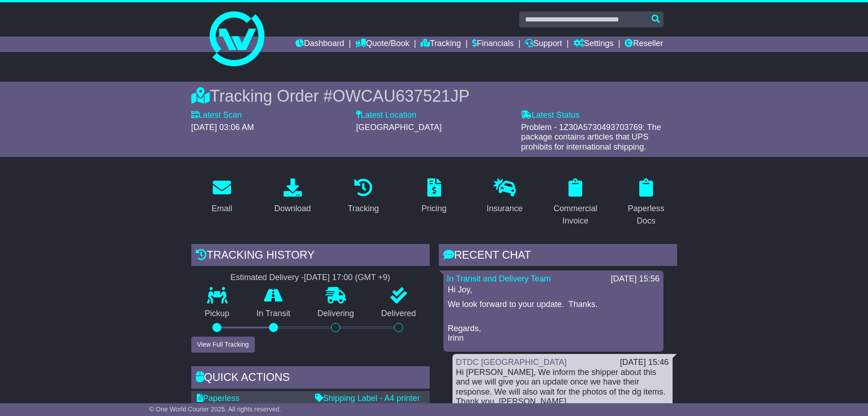  Describe the element at coordinates (293, 209) in the screenshot. I see `div: Download` at that location.